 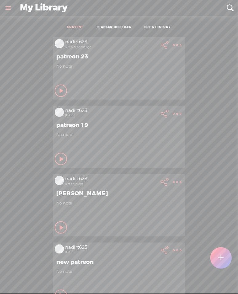 What do you see at coordinates (158, 27) in the screenshot?
I see `a: EDITS HISTORY` at bounding box center [158, 27].